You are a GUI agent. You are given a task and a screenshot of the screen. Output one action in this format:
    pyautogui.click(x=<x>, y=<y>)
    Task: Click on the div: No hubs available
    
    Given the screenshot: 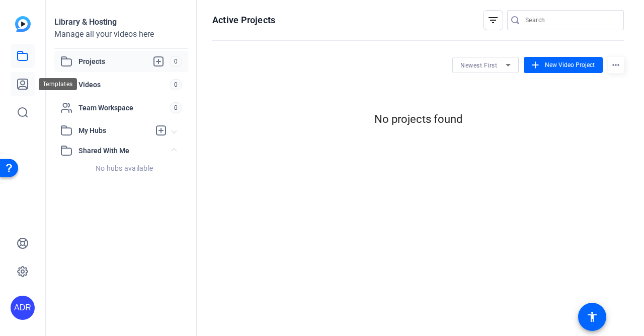 What is the action you would take?
    pyautogui.click(x=124, y=168)
    